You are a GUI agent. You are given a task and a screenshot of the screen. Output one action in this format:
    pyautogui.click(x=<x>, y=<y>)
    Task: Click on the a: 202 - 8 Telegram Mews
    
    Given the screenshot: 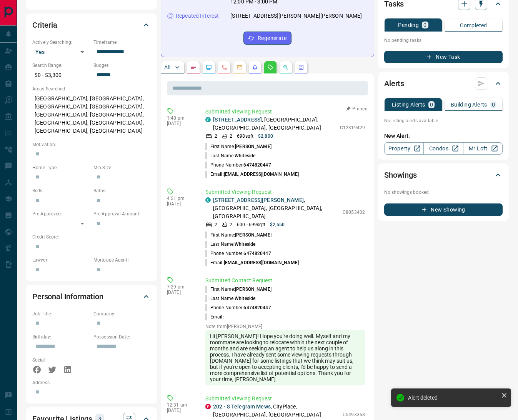 What is the action you would take?
    pyautogui.click(x=242, y=406)
    